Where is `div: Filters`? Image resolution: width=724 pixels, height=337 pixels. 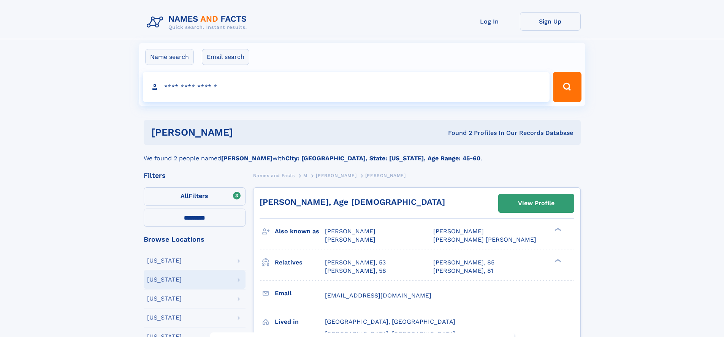 div: Filters is located at coordinates (194, 175).